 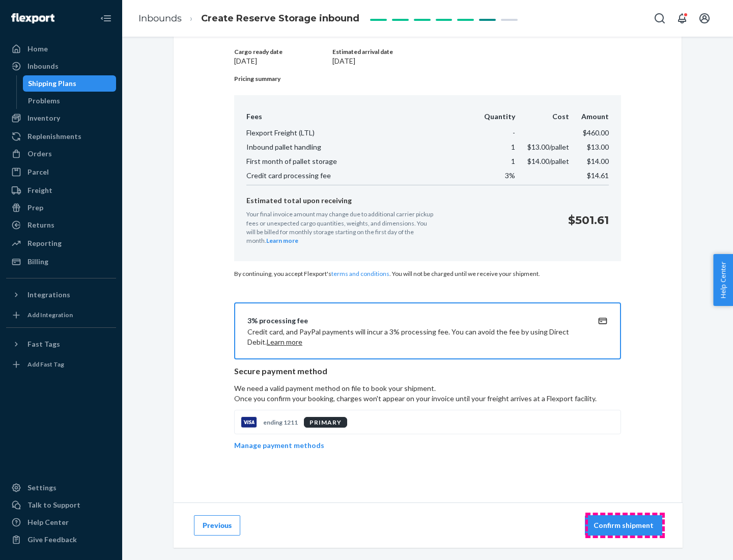 What do you see at coordinates (37, 261) in the screenshot?
I see `div: Billing` at bounding box center [37, 261].